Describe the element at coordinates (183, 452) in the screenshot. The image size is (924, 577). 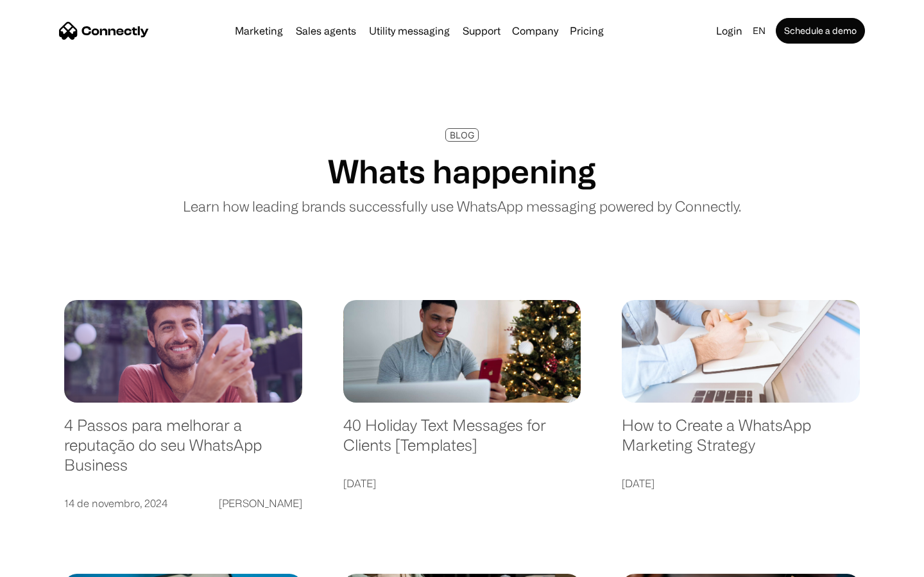
I see `a: 4 Passos para melhorar a reputação do seu WhatsApp Business` at that location.